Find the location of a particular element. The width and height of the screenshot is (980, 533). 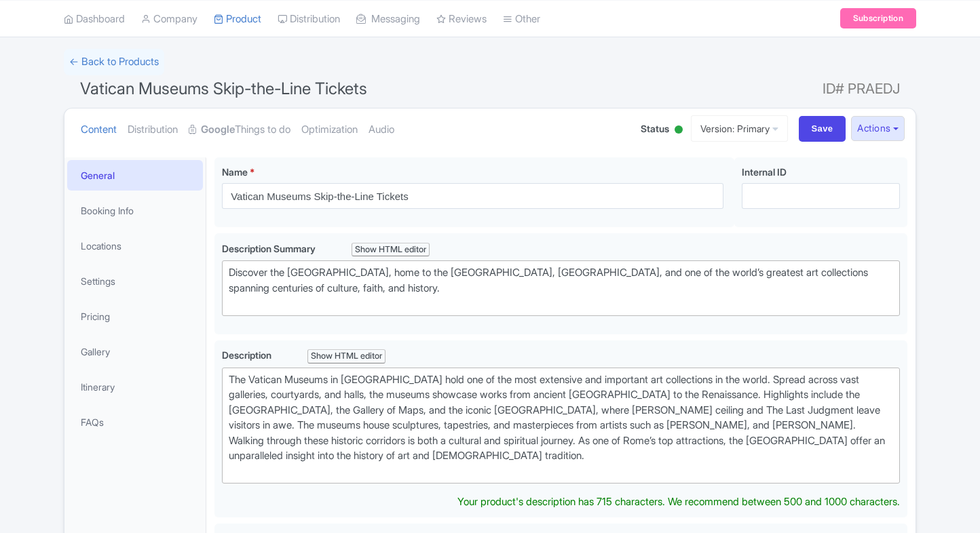

a: Settings is located at coordinates (135, 280).